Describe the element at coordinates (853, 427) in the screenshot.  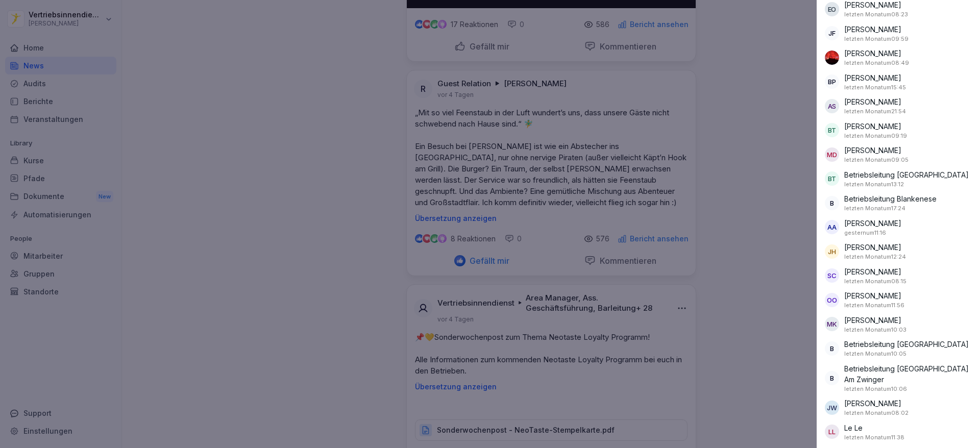
I see `p: Le Le` at that location.